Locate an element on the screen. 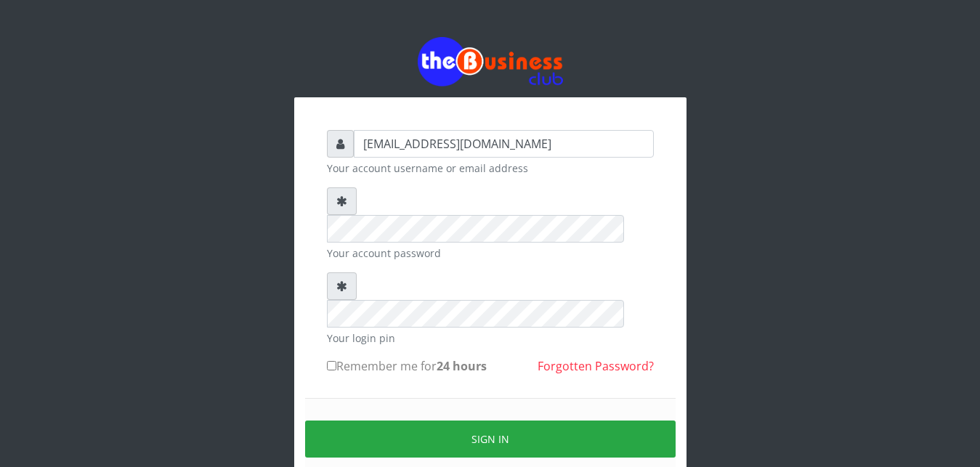  input: Remember me for24 hours is located at coordinates (331, 366).